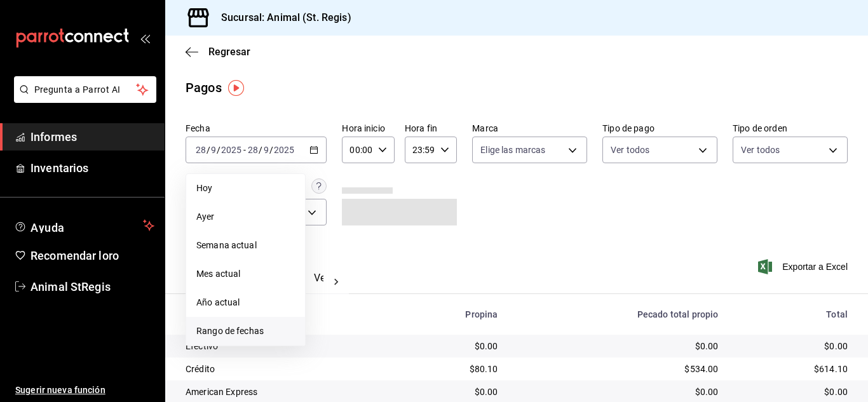  What do you see at coordinates (202, 346) in the screenshot?
I see `font: Efectivo` at bounding box center [202, 346].